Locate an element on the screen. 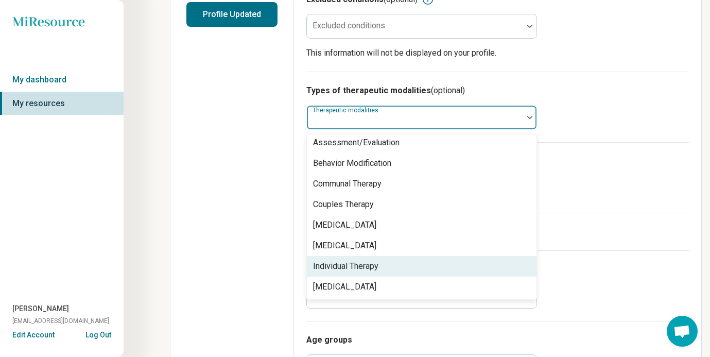  h3: Age groups is located at coordinates (498, 340).